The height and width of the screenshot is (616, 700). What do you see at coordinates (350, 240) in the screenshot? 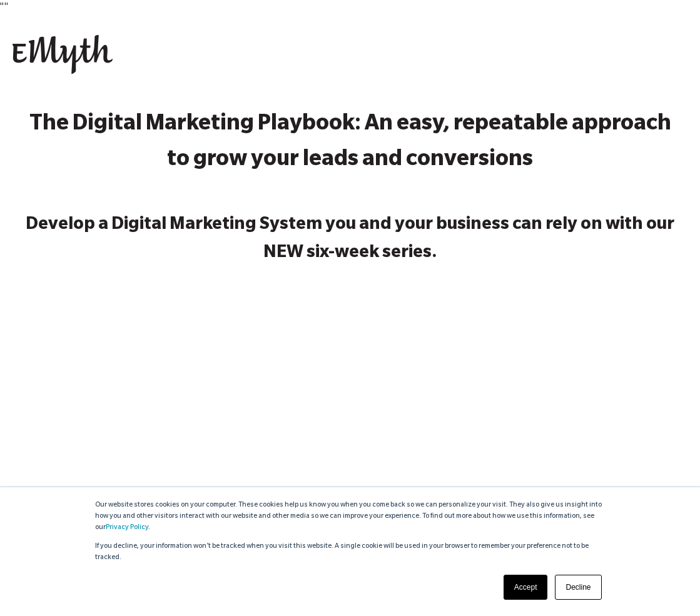
I see `strong: Develop a Digital Marketing System you and your business can rely on with our NEW six-week series.` at bounding box center [350, 240].